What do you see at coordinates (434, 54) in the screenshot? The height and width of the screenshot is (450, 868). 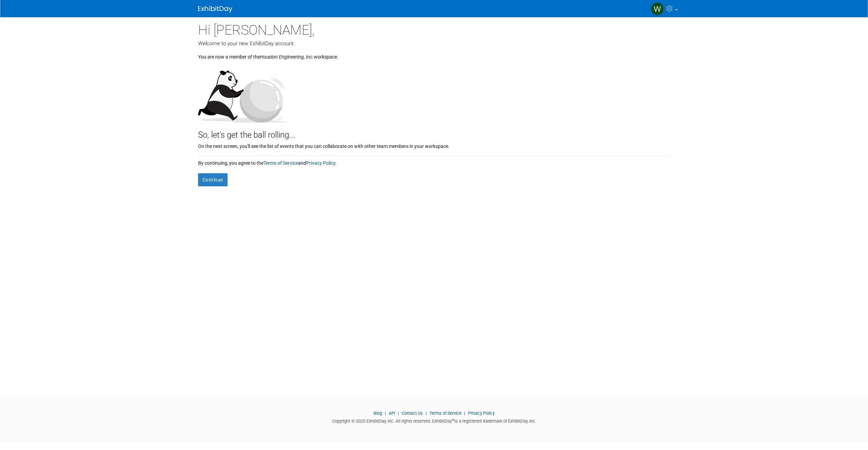 I see `div: You are now a member of the workspace.` at bounding box center [434, 54].